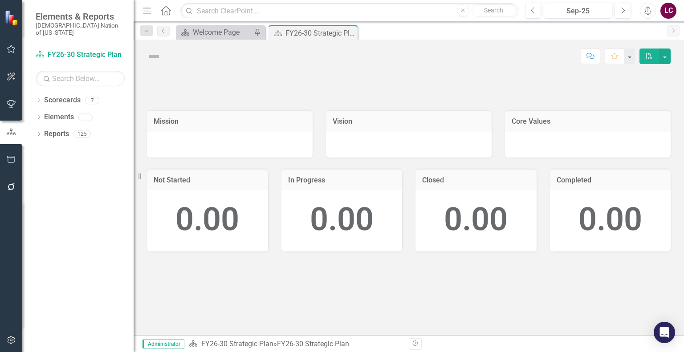  I want to click on h3: Not Started, so click(208, 180).